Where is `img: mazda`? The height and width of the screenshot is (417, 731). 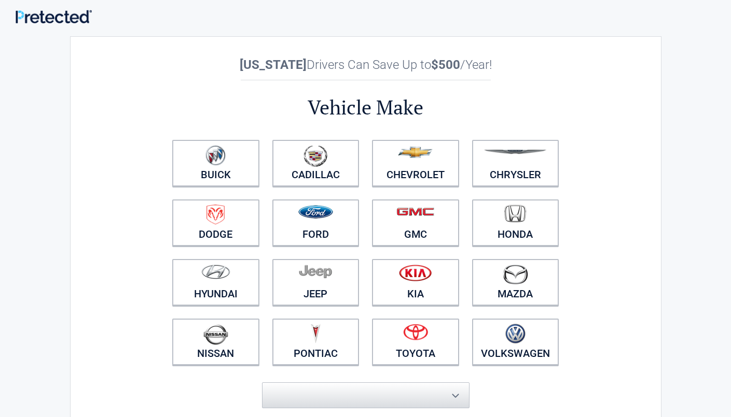
img: mazda is located at coordinates (515, 274).